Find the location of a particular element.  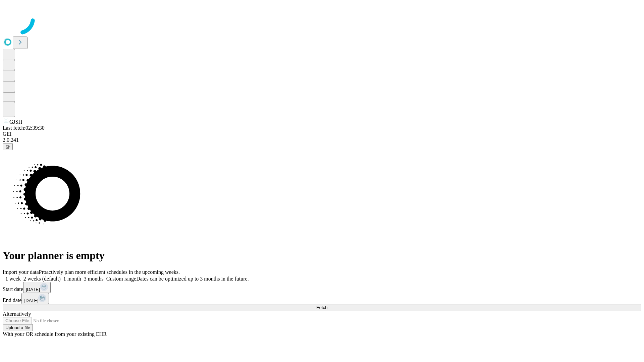

span: Alternatively is located at coordinates (17, 314).